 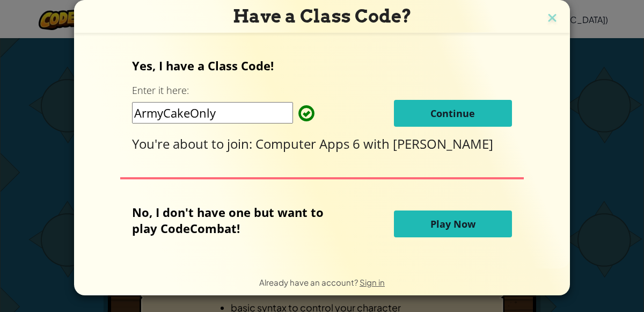 What do you see at coordinates (309, 143) in the screenshot?
I see `span: Computer Apps 6` at bounding box center [309, 143].